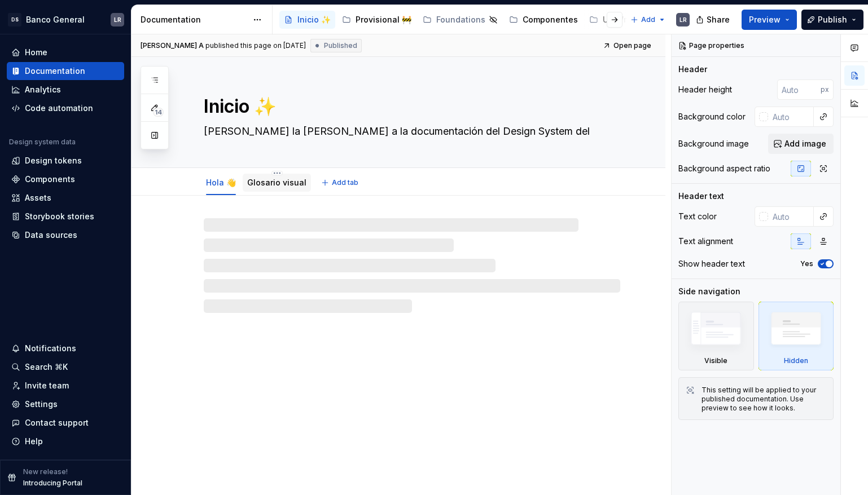 The width and height of the screenshot is (868, 495). What do you see at coordinates (66, 386) in the screenshot?
I see `a: Invite team` at bounding box center [66, 386].